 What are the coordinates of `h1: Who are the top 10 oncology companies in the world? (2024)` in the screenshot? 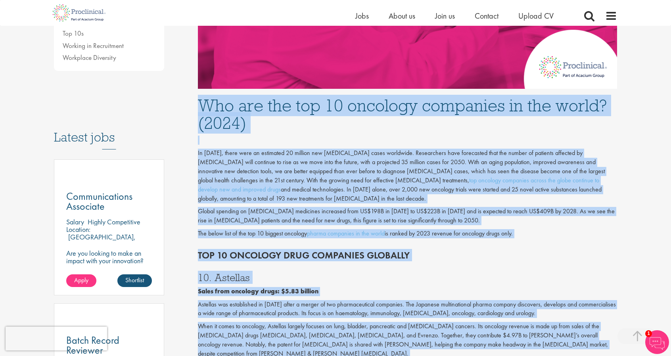 It's located at (408, 114).